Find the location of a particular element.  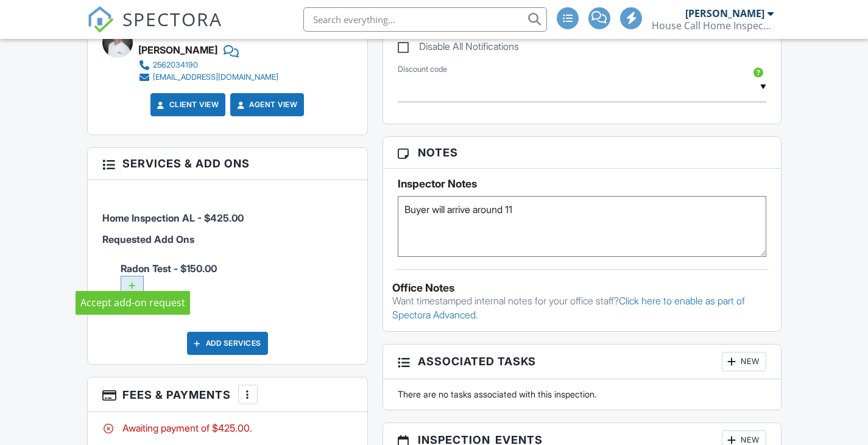

span: Home Inspection AL - $425.00 is located at coordinates (173, 218).